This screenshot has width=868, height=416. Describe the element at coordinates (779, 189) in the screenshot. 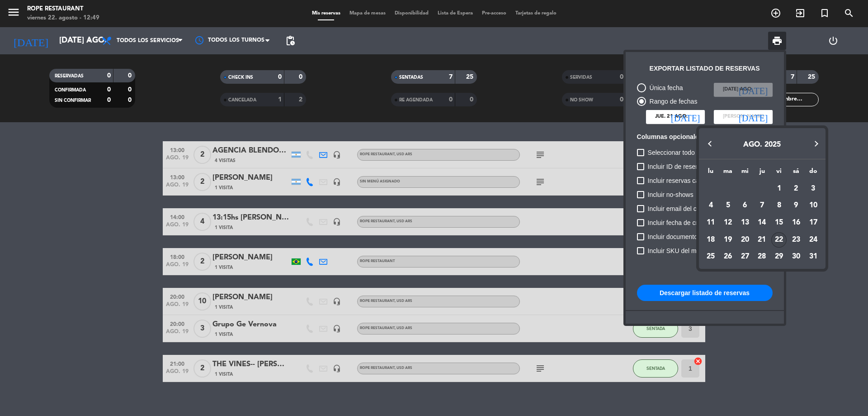

I see `div: 1` at that location.